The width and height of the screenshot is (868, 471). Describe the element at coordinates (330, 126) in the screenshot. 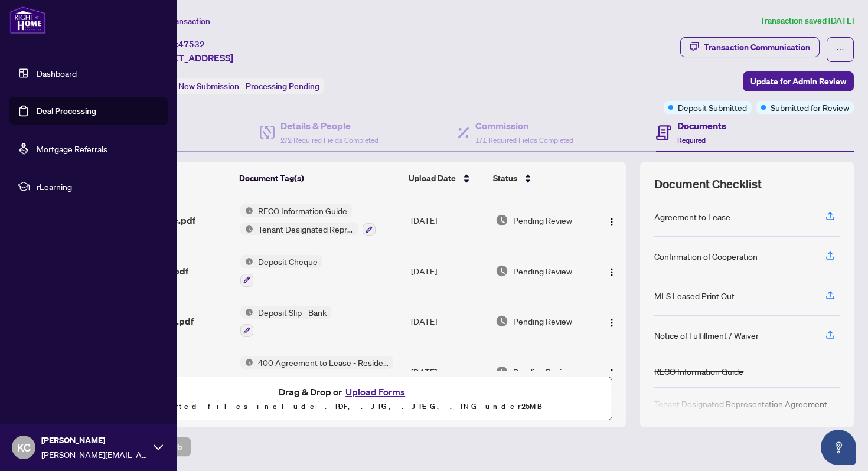

I see `h4: Details & People` at that location.